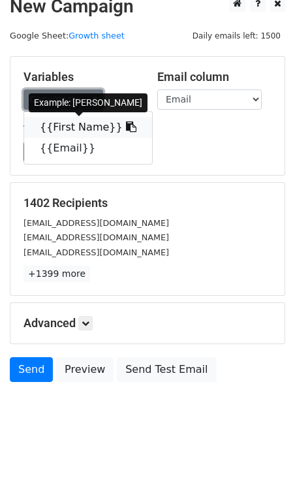  I want to click on h5: Email column, so click(214, 77).